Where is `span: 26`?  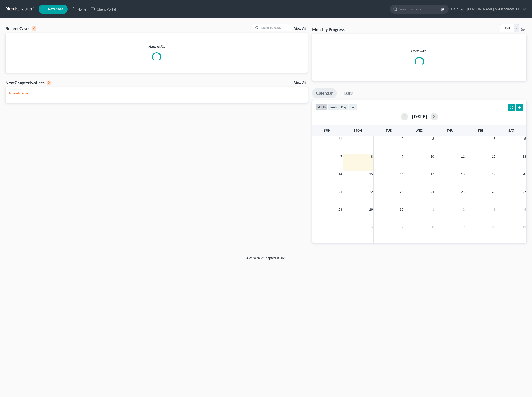 span: 26 is located at coordinates (493, 192).